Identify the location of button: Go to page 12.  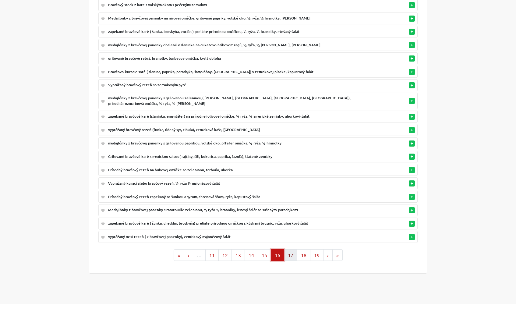
(225, 255).